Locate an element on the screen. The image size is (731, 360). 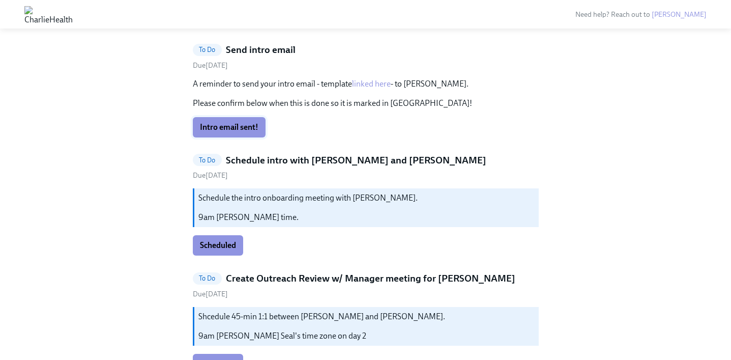
span: Saturday, August 16th 2025, 9:00 am is located at coordinates (210, 293).